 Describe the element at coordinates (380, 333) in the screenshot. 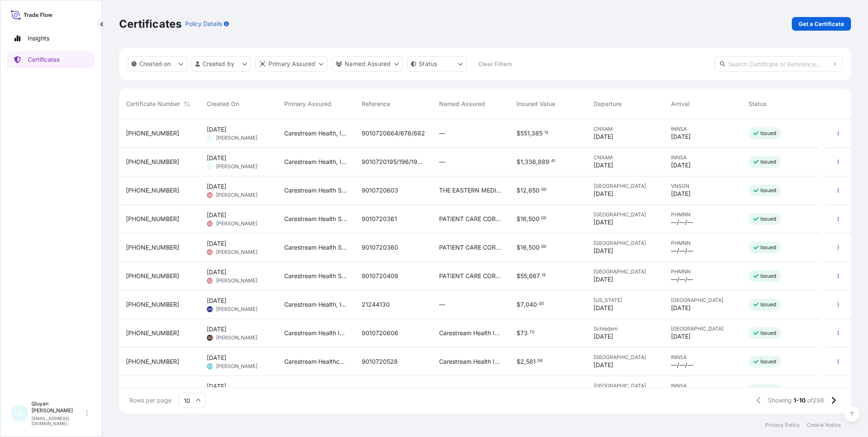

I see `span: 9010720606` at that location.